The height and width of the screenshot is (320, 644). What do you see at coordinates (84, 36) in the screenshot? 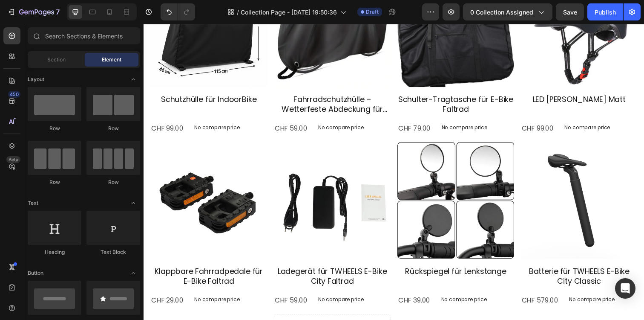
I see `input: Search Sections & Elements` at bounding box center [84, 36].